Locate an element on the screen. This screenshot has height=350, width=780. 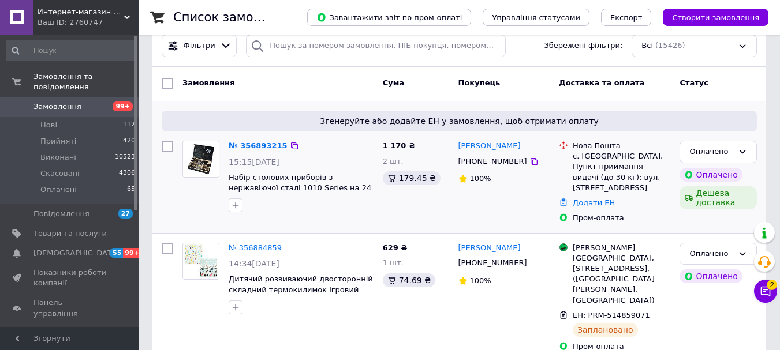
input: Пошук is located at coordinates (71, 51).